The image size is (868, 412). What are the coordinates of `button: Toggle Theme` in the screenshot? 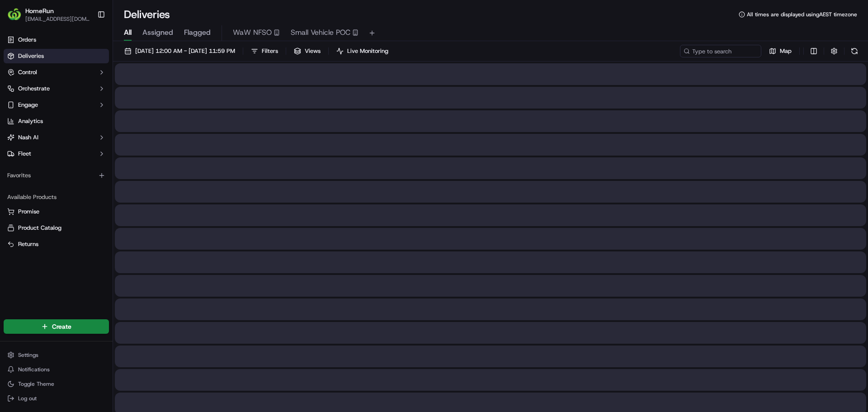 It's located at (56, 384).